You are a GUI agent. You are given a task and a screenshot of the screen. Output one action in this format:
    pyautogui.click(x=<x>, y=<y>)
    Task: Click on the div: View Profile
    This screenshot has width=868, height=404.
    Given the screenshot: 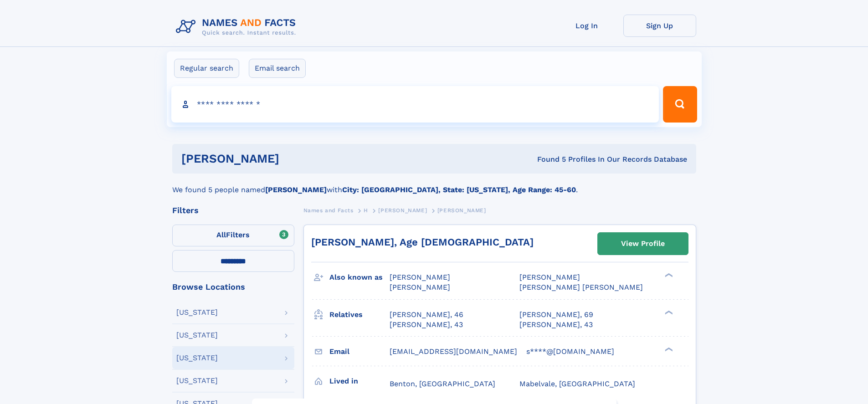 What is the action you would take?
    pyautogui.click(x=643, y=244)
    